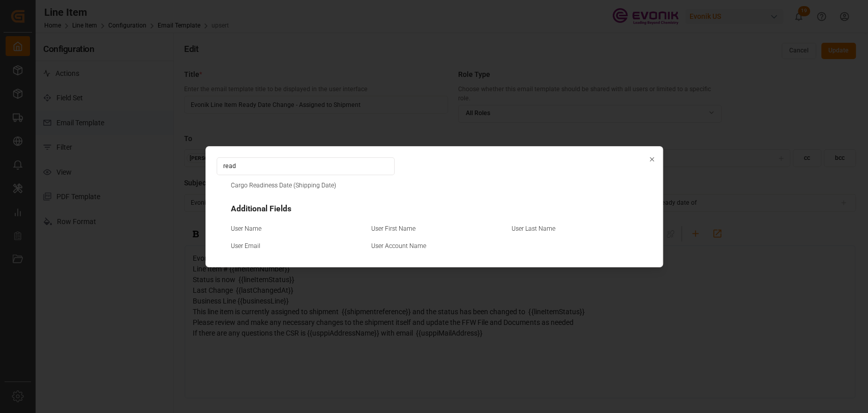 The image size is (868, 413). Describe the element at coordinates (305, 165) in the screenshot. I see `input: Search keys here` at that location.